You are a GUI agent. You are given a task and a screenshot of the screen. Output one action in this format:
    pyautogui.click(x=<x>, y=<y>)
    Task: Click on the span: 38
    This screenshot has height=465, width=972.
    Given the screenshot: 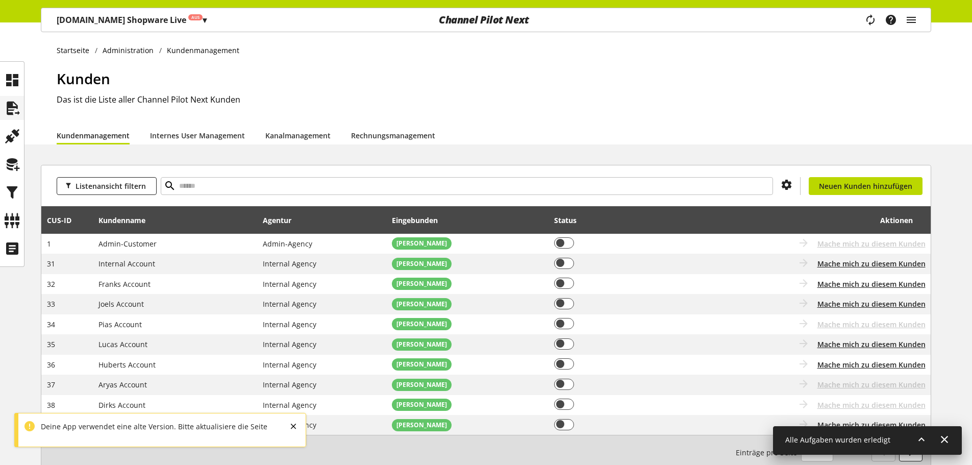 What is the action you would take?
    pyautogui.click(x=51, y=404)
    